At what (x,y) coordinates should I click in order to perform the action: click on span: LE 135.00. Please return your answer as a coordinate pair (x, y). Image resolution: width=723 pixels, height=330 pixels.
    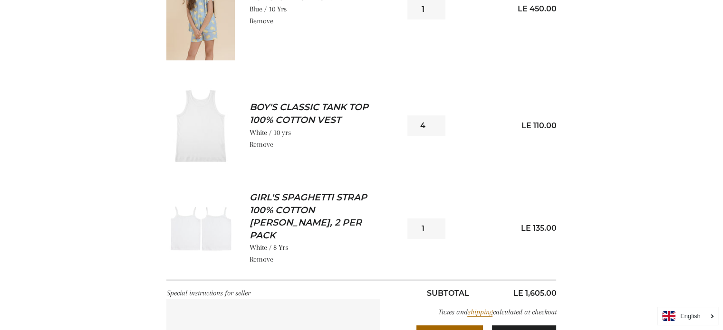
    Looking at the image, I should click on (538, 228).